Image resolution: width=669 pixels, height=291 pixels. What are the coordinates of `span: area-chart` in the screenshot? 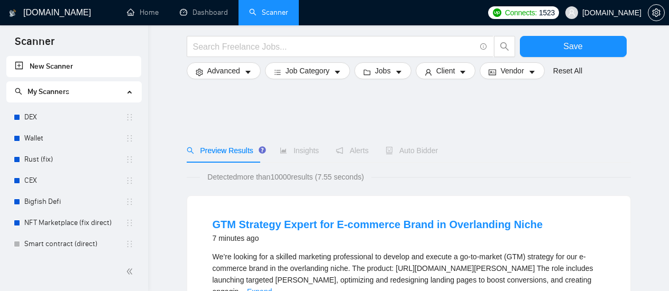 It's located at (283, 151).